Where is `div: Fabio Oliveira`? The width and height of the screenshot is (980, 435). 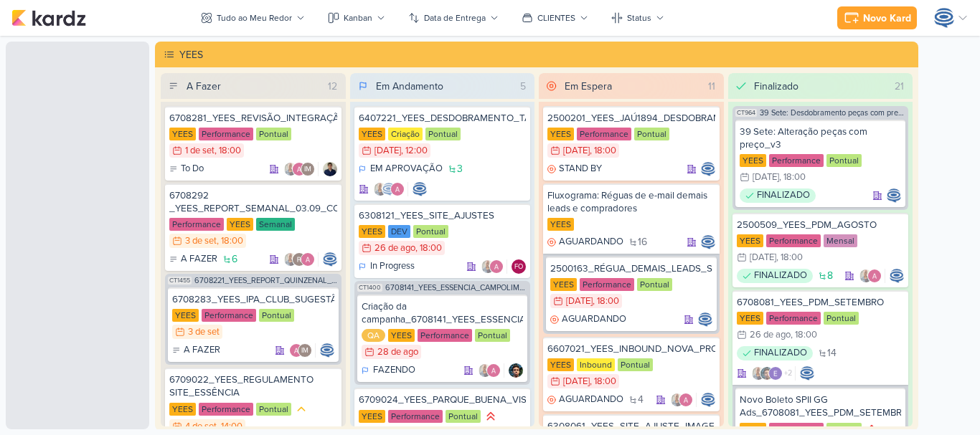 div: Fabio Oliveira is located at coordinates (518, 267).